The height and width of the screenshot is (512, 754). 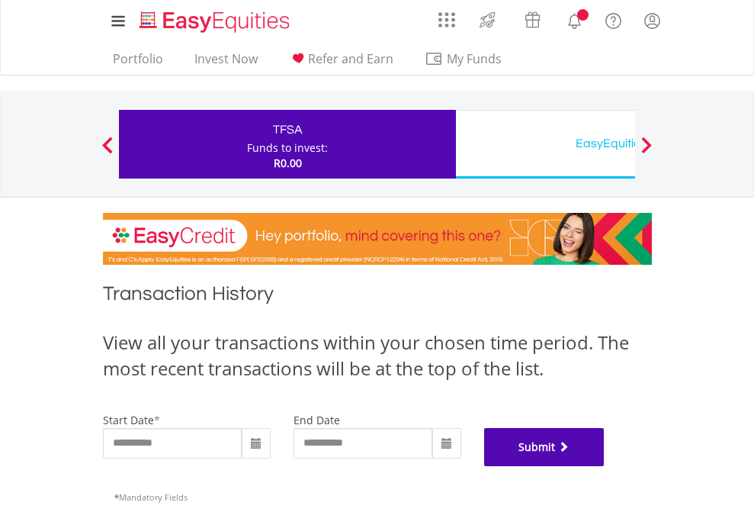 What do you see at coordinates (532, 18) in the screenshot?
I see `a: Vouchers` at bounding box center [532, 18].